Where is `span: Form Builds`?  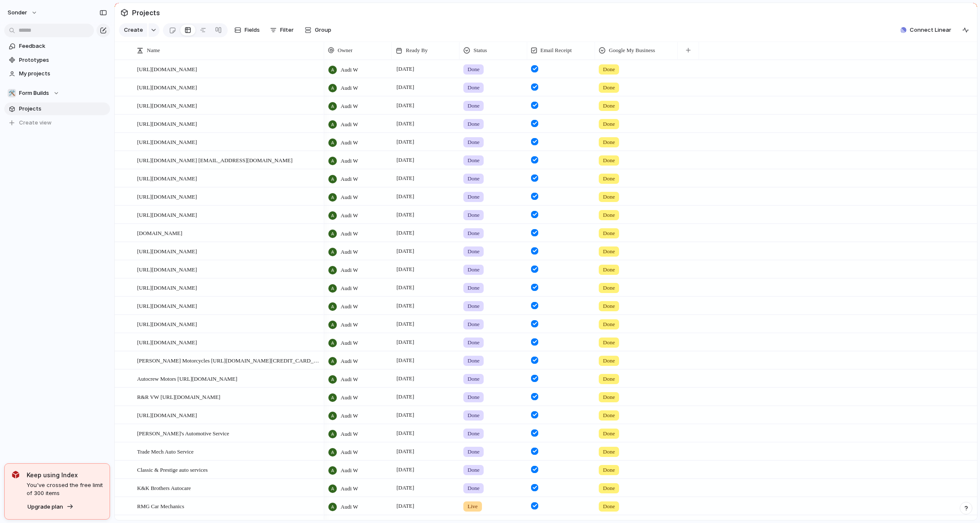 span: Form Builds is located at coordinates (34, 93).